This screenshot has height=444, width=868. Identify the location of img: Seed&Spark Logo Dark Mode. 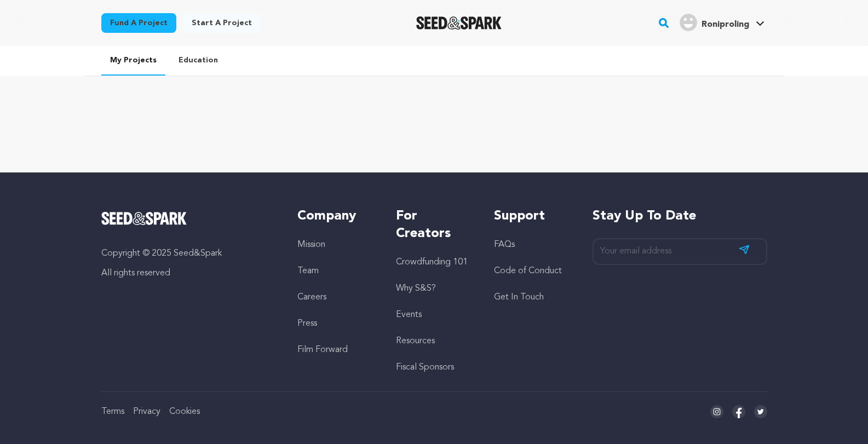
(459, 23).